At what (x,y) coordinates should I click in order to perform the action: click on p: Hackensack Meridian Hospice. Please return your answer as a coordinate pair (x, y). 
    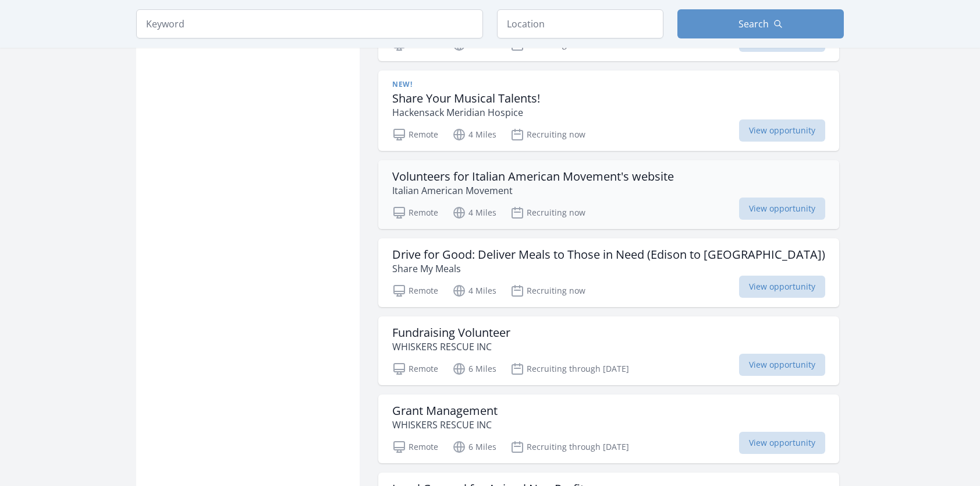
    Looking at the image, I should click on (466, 112).